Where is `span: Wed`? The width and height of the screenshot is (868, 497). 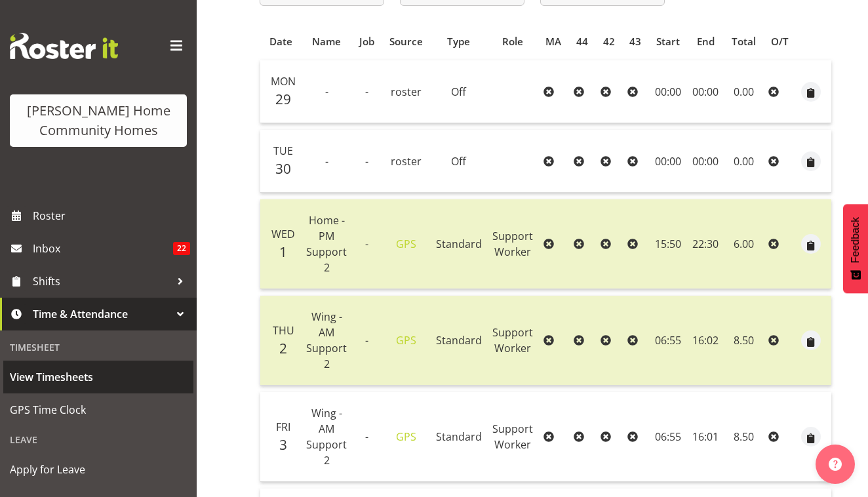
span: Wed is located at coordinates (283, 234).